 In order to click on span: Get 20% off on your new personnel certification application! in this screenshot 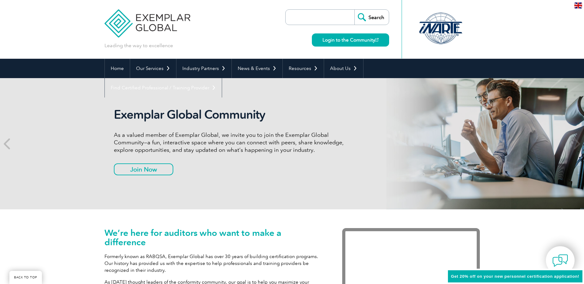, I will do `click(515, 276)`.